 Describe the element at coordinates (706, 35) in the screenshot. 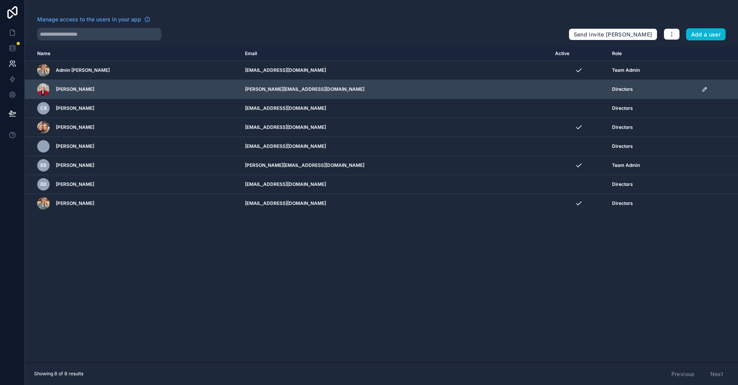

I see `button: Add a user` at that location.